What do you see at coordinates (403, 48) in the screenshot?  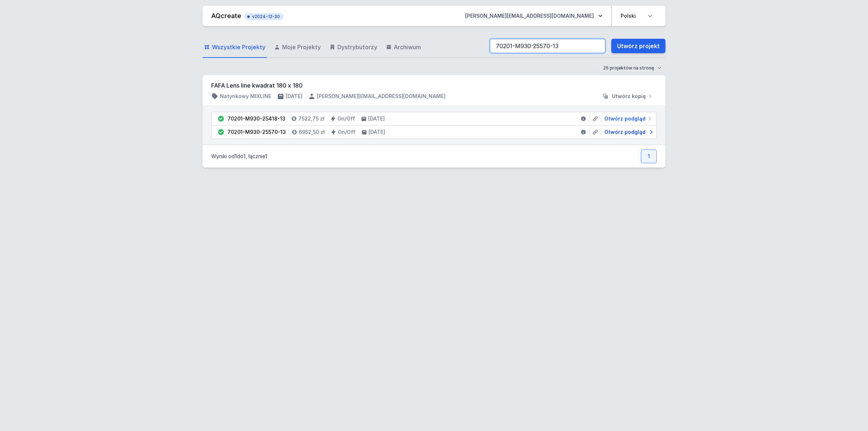 I see `a: Archiwum` at bounding box center [403, 48].